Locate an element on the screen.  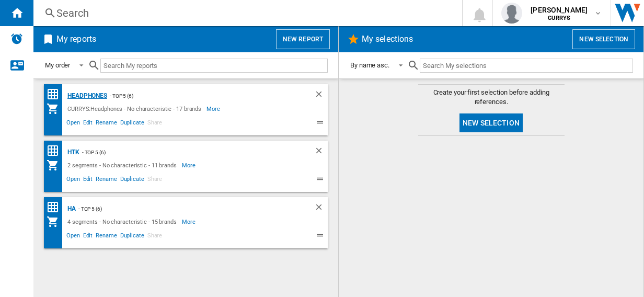
div: 2 segments - No characteristic - 11 brands is located at coordinates (123, 166).